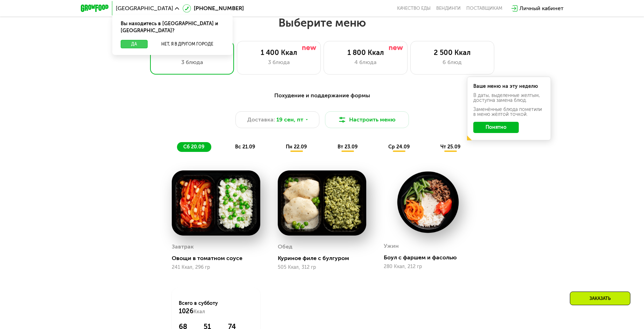 The image size is (644, 329). Describe the element at coordinates (279, 52) in the screenshot. I see `div: 1 400 Ккал` at that location.